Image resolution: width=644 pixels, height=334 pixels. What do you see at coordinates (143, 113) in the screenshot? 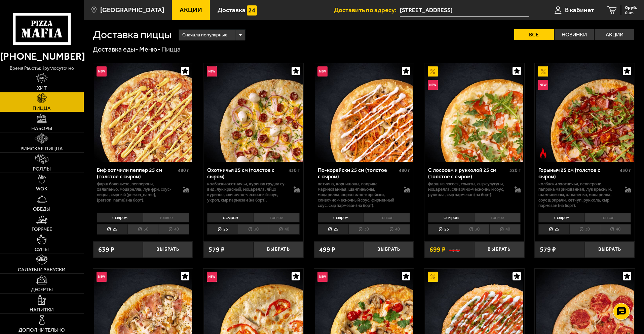
I see `img: Биф хот чили пеппер 25 см (толстое с сыром)` at bounding box center [143, 113].